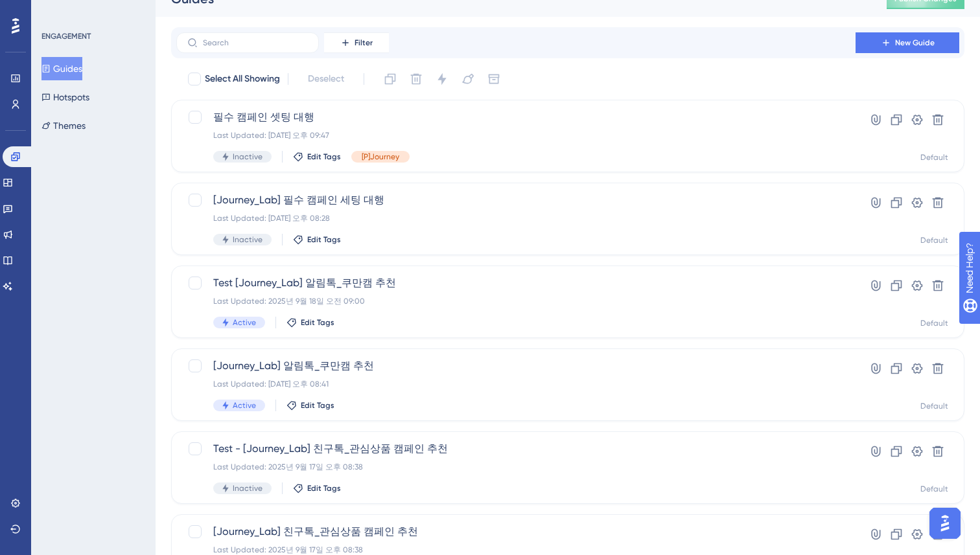 Image resolution: width=980 pixels, height=555 pixels. What do you see at coordinates (516, 118) in the screenshot?
I see `span: 필수 캠페인 셋팅 대행` at bounding box center [516, 118].